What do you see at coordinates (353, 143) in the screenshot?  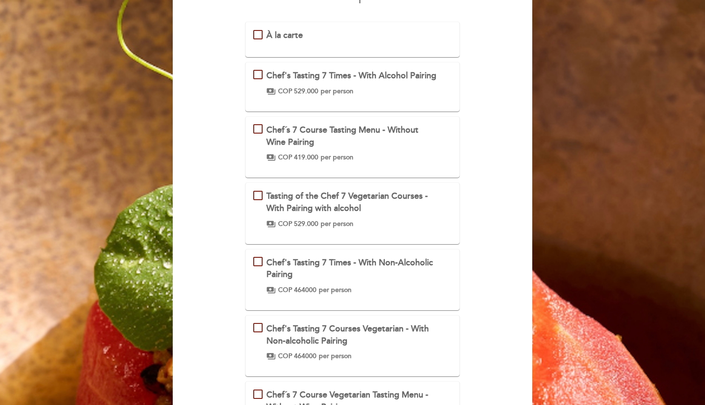 I see `md-checkbox: Chef´s 7 Course Tasting Menu - Without Wine Pairing payments COP 419.000 per person` at bounding box center [353, 143].